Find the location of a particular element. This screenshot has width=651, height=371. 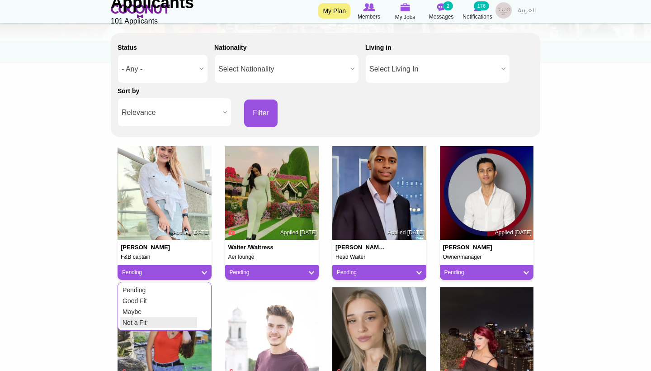

a: Maybe is located at coordinates (159, 312).